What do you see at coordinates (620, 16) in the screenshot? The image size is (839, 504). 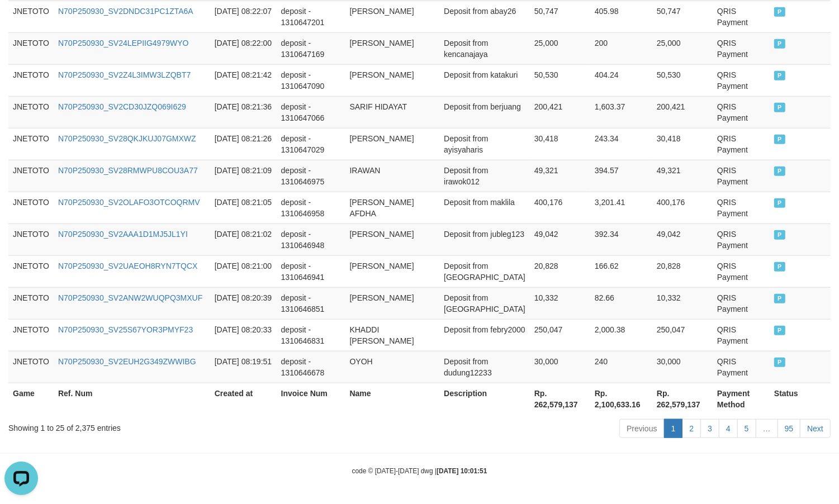 I see `td: 405.98` at bounding box center [620, 16].